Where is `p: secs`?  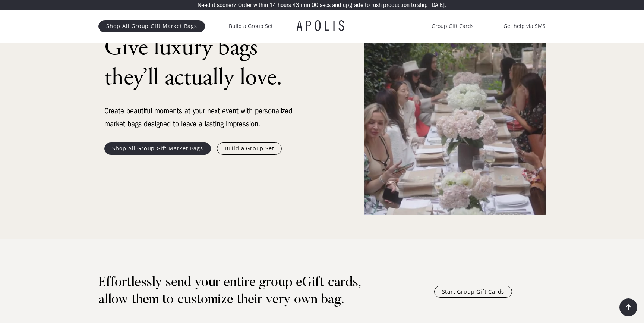 p: secs is located at coordinates (324, 5).